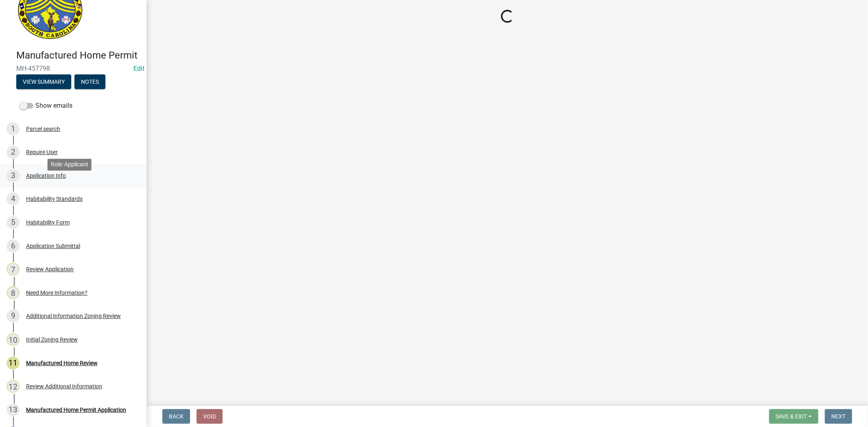  I want to click on span: MH-457798, so click(73, 68).